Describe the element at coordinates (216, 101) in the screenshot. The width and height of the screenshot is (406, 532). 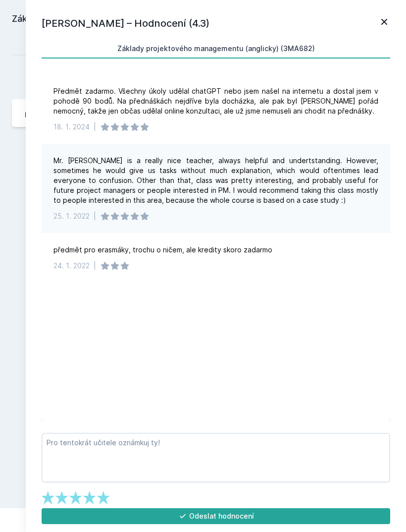
I see `div: Předmět zadarmo. Všechny úkoly udělal chatGPT nebo jsem našel na internetu a dostal jsem v pohodě...` at that location.